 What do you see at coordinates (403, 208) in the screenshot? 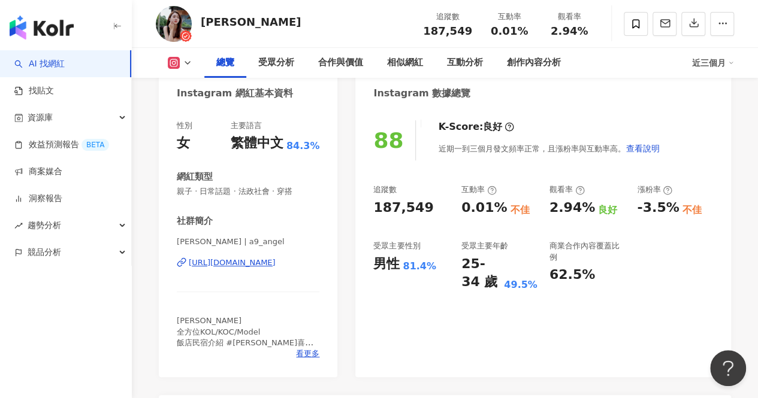
I see `div: 187,549` at bounding box center [403, 208].